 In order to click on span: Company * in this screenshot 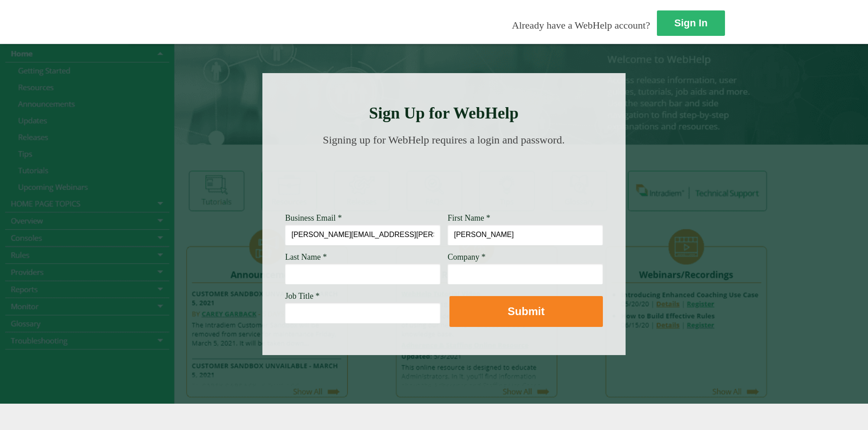, I will do `click(466, 257)`.